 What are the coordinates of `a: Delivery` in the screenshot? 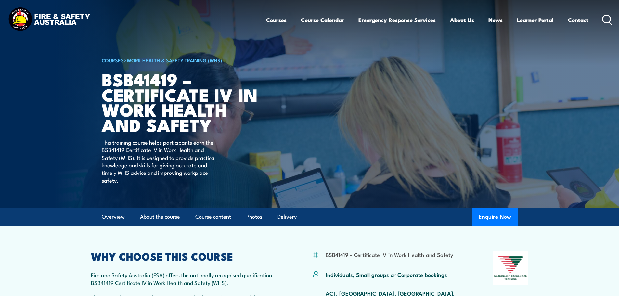 It's located at (287, 217).